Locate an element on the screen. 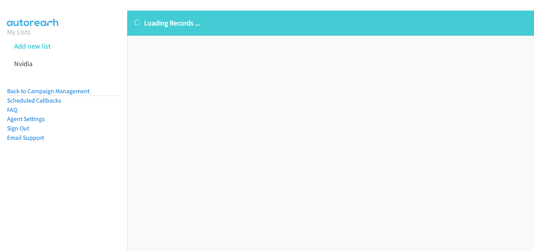 This screenshot has height=251, width=534. p: Loading Records ... is located at coordinates (330, 23).